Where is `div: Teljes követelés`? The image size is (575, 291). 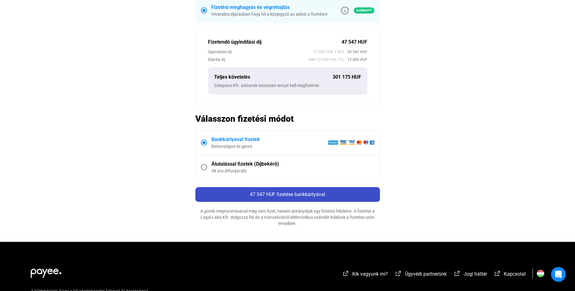
div: Teljes követelés is located at coordinates (273, 77).